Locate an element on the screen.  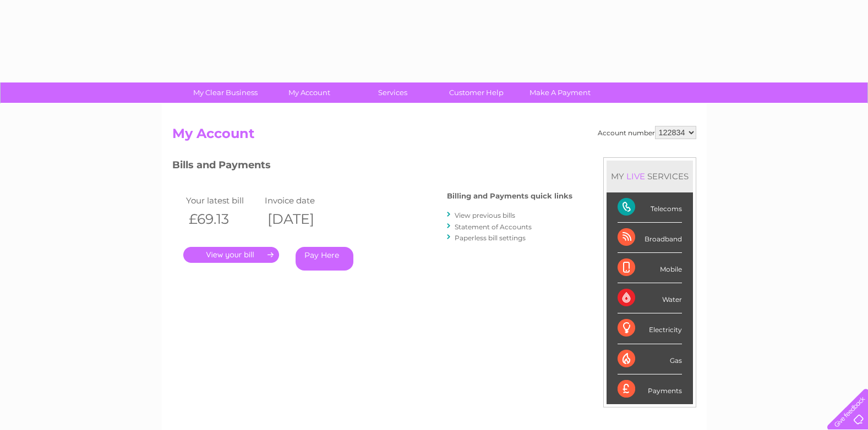
div: Mobile is located at coordinates (649, 268).